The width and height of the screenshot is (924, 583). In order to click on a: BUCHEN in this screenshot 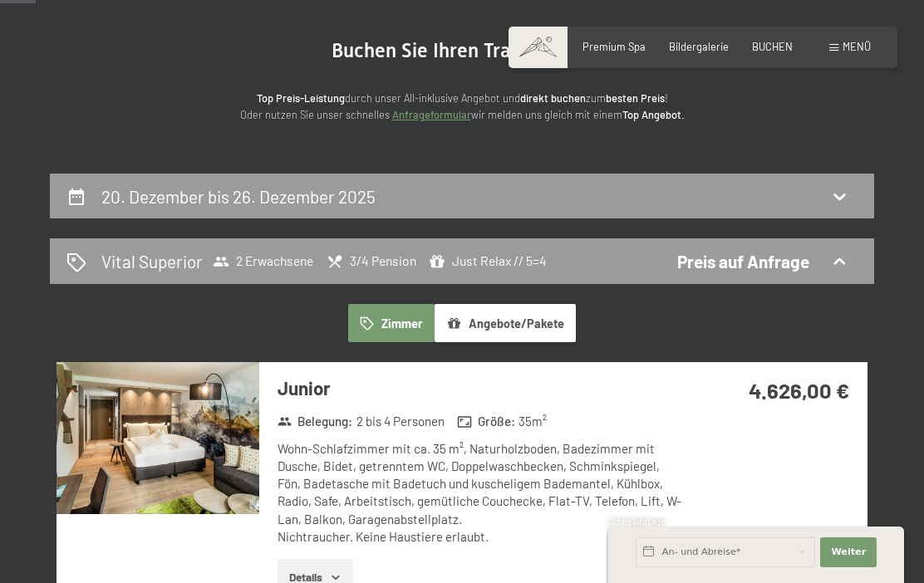, I will do `click(772, 47)`.